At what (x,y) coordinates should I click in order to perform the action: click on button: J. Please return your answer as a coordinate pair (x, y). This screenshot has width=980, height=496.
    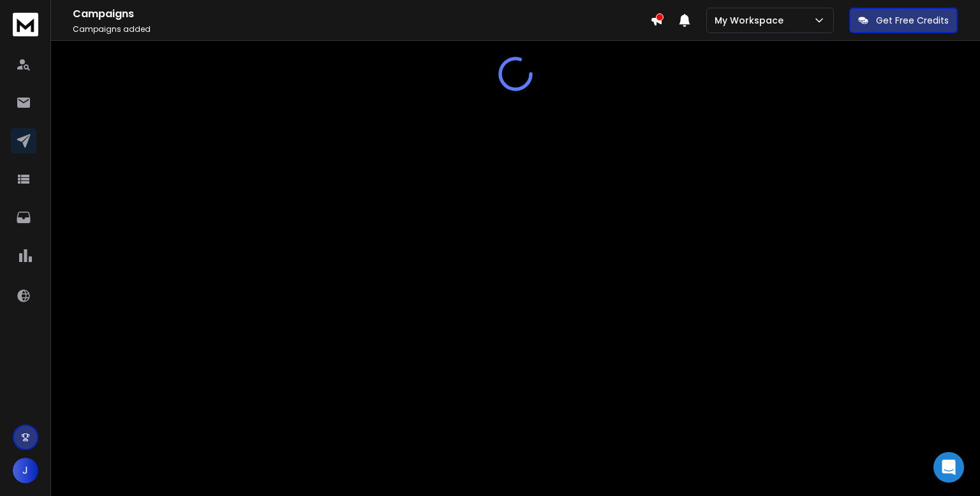
    Looking at the image, I should click on (25, 471).